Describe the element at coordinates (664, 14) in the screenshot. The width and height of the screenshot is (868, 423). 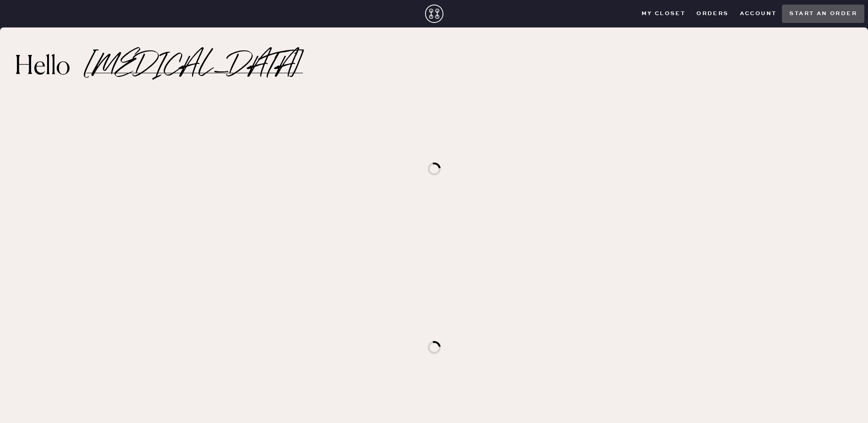
I see `button: My Closet` at that location.